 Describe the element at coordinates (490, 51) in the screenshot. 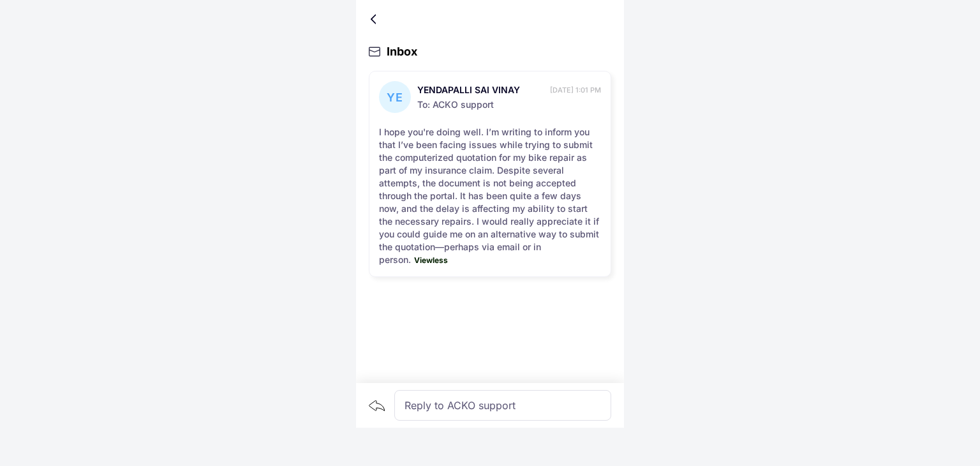

I see `div: Inbox` at that location.